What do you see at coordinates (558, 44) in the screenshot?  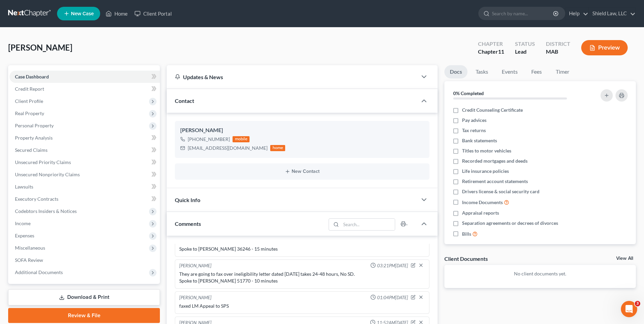 I see `div: District` at bounding box center [558, 44].